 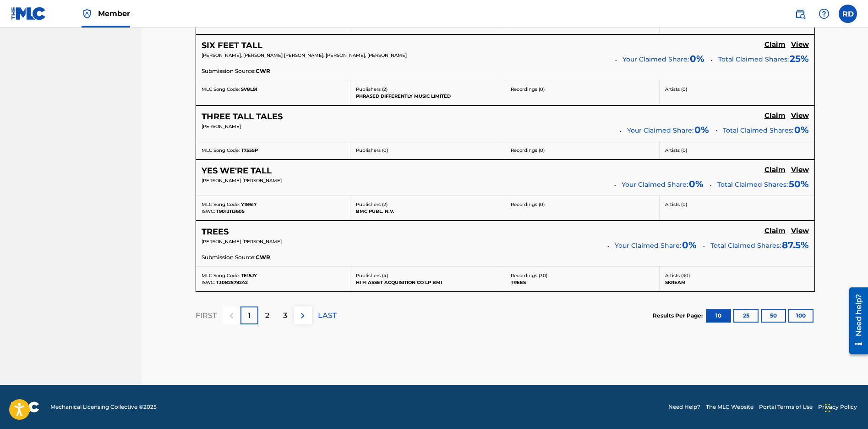 What do you see at coordinates (249, 89) in the screenshot?
I see `span: SV8L91` at bounding box center [249, 89].